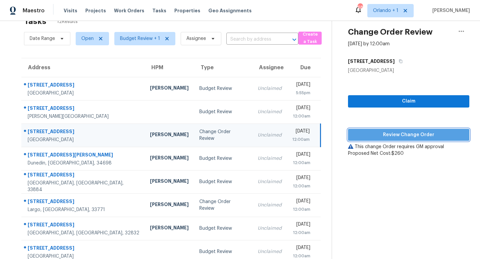 The height and width of the screenshot is (259, 480). Describe the element at coordinates (390, 32) in the screenshot. I see `h2: Change Order Review` at that location.